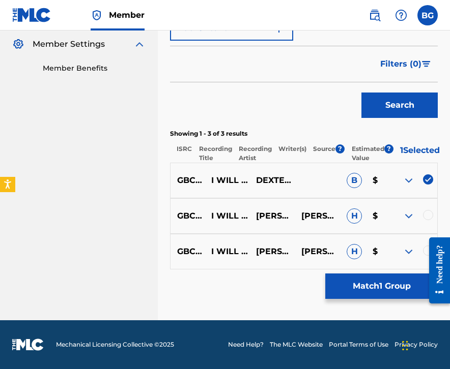 Image resolution: width=450 pixels, height=369 pixels. I want to click on p: Estimated Value, so click(368, 154).